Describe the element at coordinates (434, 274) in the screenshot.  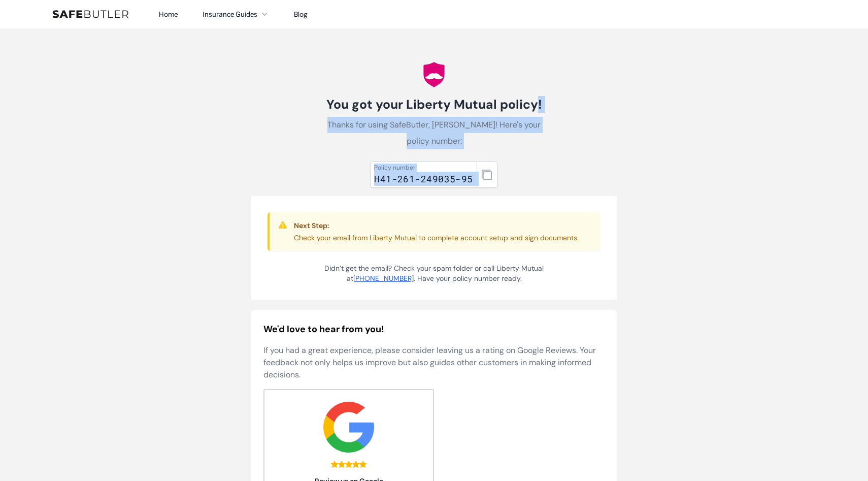
I see `p: Didn’t get the email? Check your spam folder or call Liberty Mutual at . Have your policy number ...` at that location.